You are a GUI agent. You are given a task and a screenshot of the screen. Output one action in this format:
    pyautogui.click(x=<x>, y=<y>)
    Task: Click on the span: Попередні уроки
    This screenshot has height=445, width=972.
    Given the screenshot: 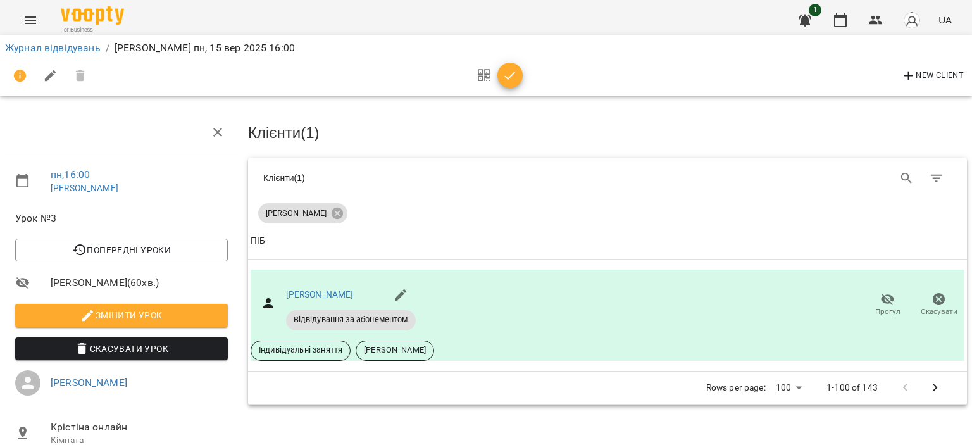 What is the action you would take?
    pyautogui.click(x=122, y=250)
    